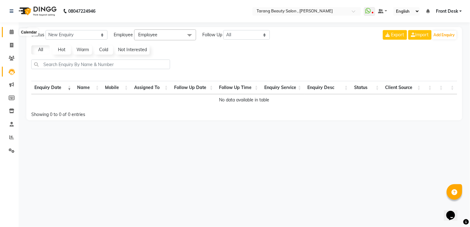  Describe the element at coordinates (117, 113) in the screenshot. I see `div: Showing 0 to 0 of 0 entries` at that location.